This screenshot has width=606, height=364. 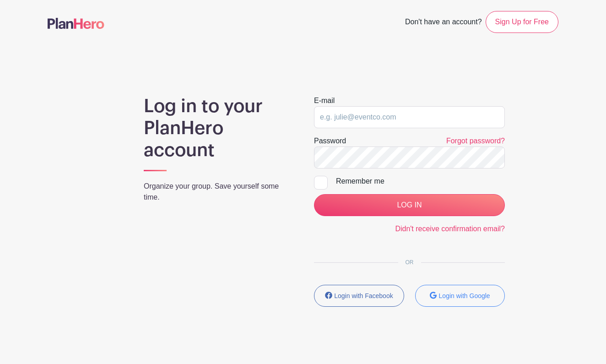 I want to click on span: Don't have an account?, so click(x=444, y=23).